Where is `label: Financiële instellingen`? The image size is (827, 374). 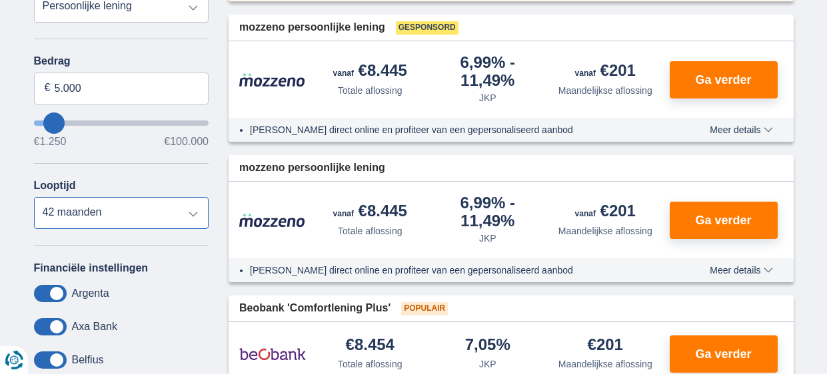 label: Financiële instellingen is located at coordinates (91, 268).